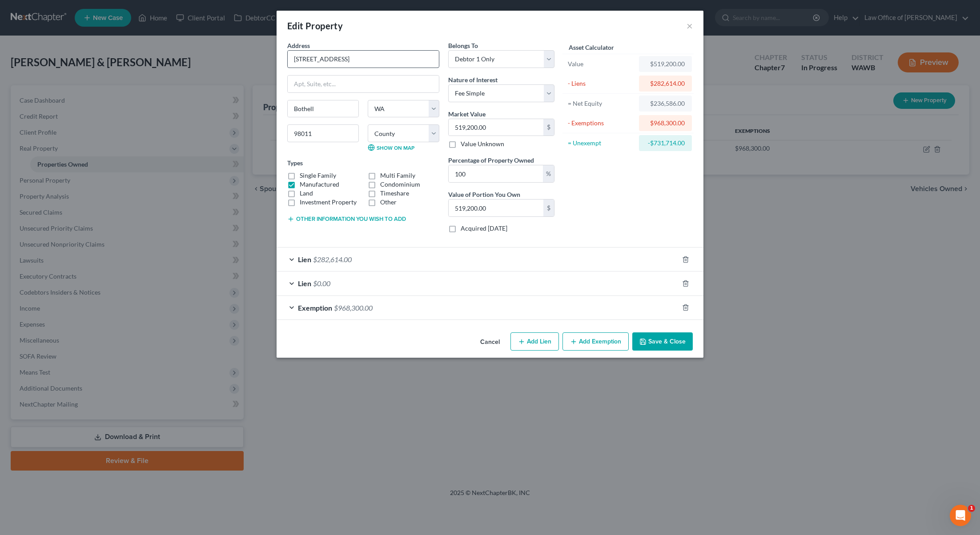 Image resolution: width=980 pixels, height=535 pixels. What do you see at coordinates (665, 143) in the screenshot?
I see `div: -$731,714.00` at bounding box center [665, 143].